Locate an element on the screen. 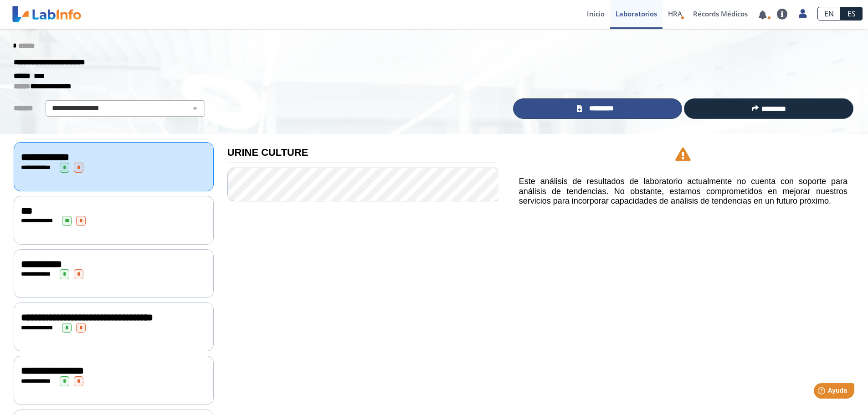 Image resolution: width=868 pixels, height=415 pixels. a: ES is located at coordinates (852, 14).